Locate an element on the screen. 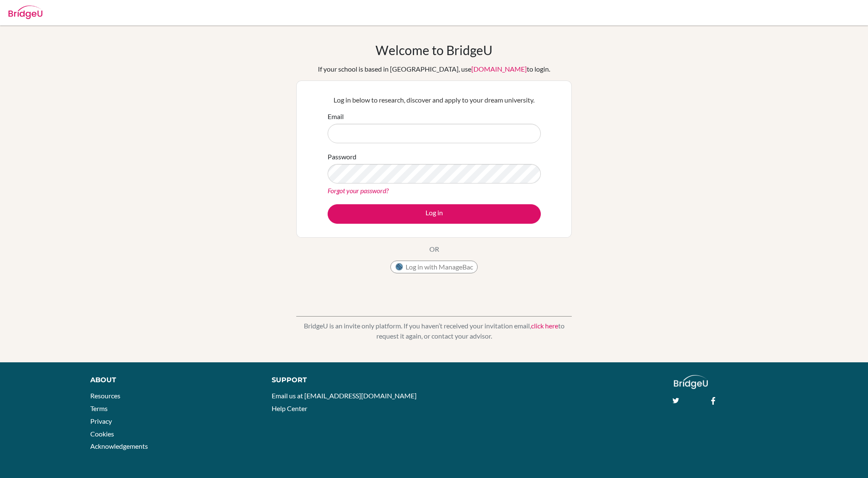 This screenshot has height=478, width=868. a: Resources is located at coordinates (105, 396).